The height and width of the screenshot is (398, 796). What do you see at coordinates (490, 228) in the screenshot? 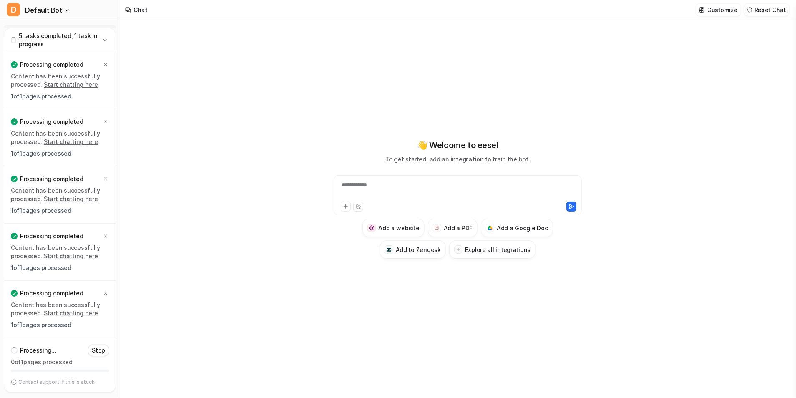
I see `img: Add a Google Doc` at bounding box center [490, 228].